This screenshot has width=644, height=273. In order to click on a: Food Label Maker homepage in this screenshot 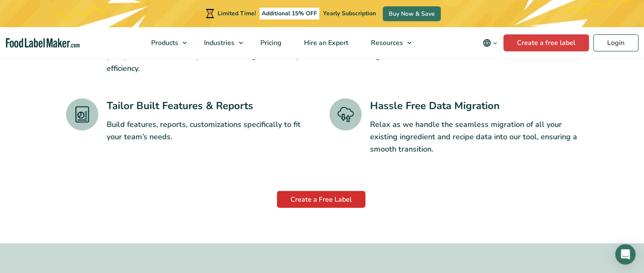, I will do `click(43, 43)`.